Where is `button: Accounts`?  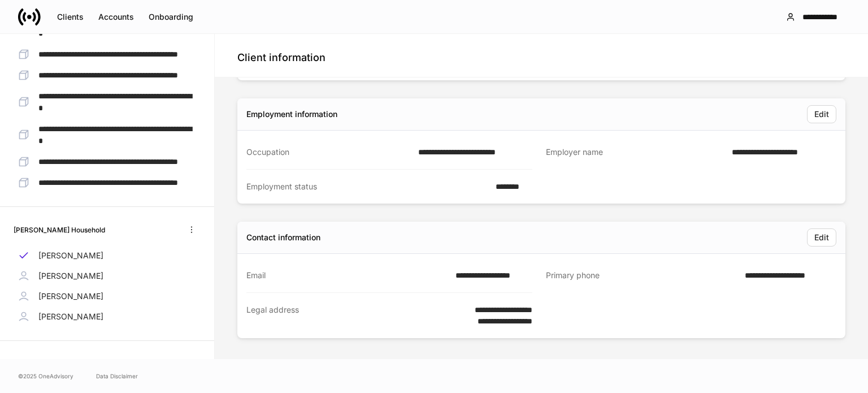
button: Accounts is located at coordinates (116, 17).